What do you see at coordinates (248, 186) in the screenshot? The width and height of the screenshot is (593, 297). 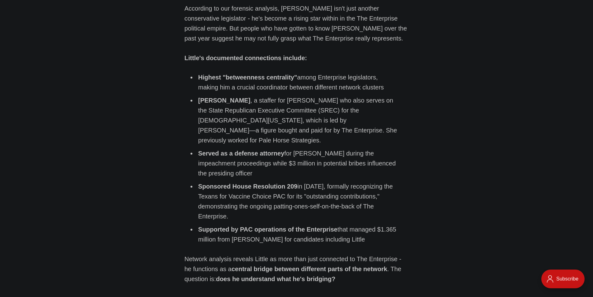 I see `strong: Sponsored House Resolution 209` at bounding box center [248, 186].